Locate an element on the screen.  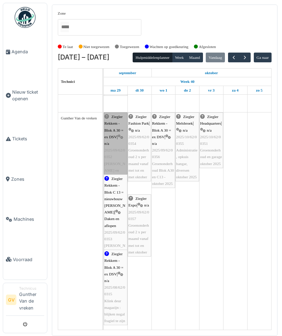
span: Klink deur magazijn : blijken nogal fragiel te zijn is located at coordinates (115, 311).